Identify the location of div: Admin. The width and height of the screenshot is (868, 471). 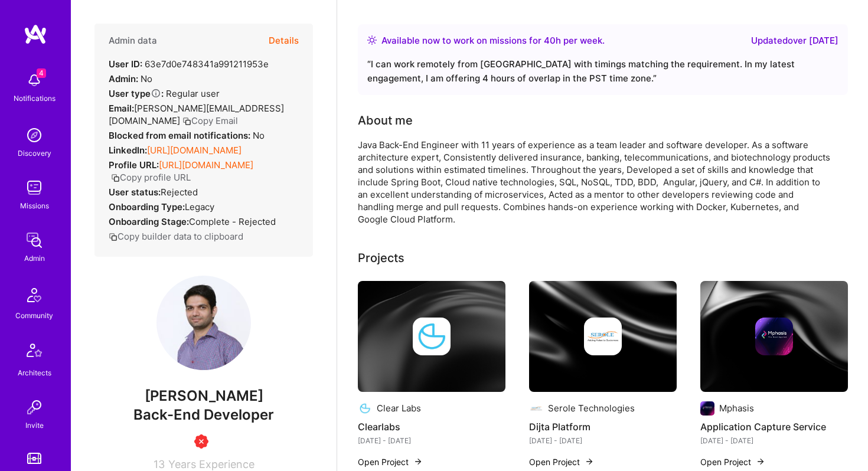
(34, 258).